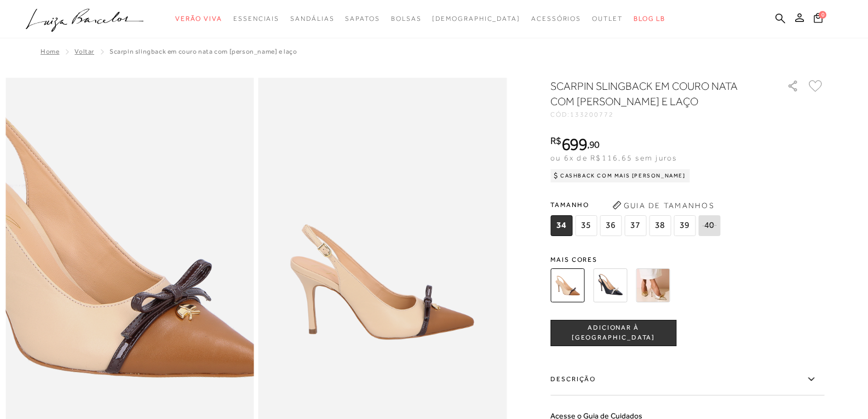 This screenshot has height=419, width=868. What do you see at coordinates (684, 226) in the screenshot?
I see `span: 39` at bounding box center [684, 226].